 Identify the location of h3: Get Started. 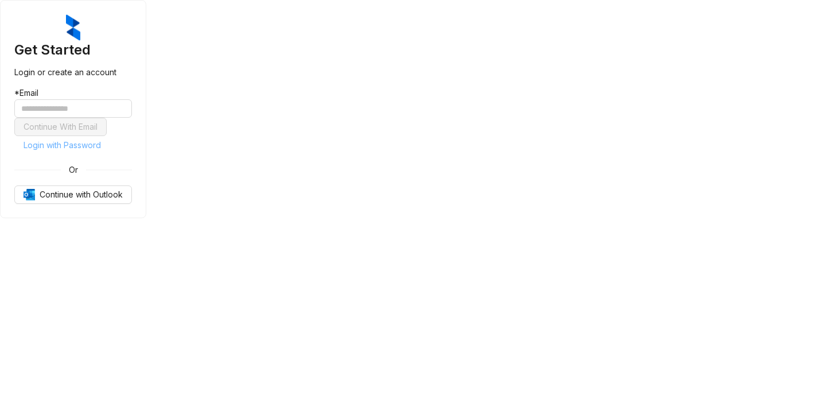
(73, 50).